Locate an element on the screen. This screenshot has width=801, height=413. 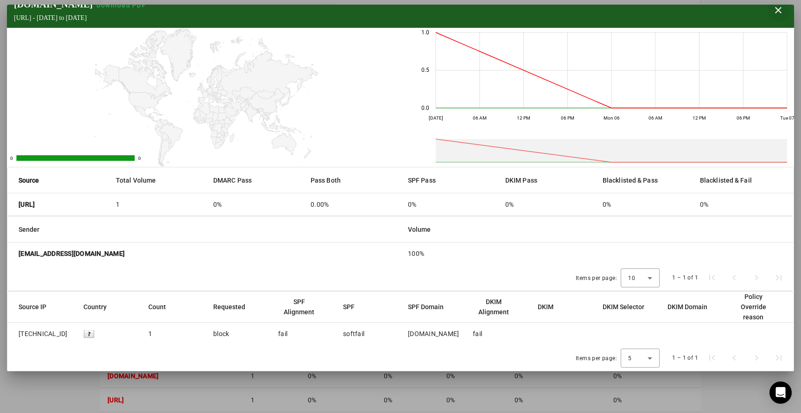
mat-header-cell: SPF Pass is located at coordinates (449, 180).